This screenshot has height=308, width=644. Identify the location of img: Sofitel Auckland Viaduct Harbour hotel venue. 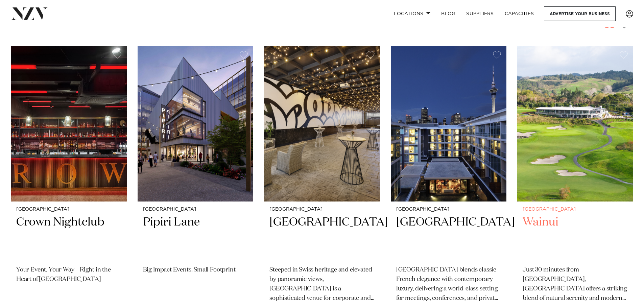
(449, 124).